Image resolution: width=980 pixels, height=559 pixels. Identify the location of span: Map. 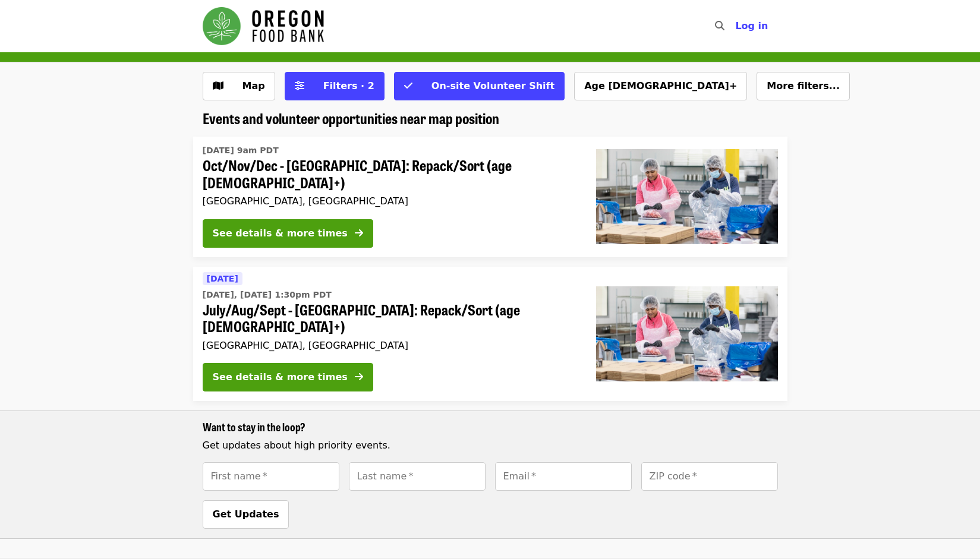
(254, 86).